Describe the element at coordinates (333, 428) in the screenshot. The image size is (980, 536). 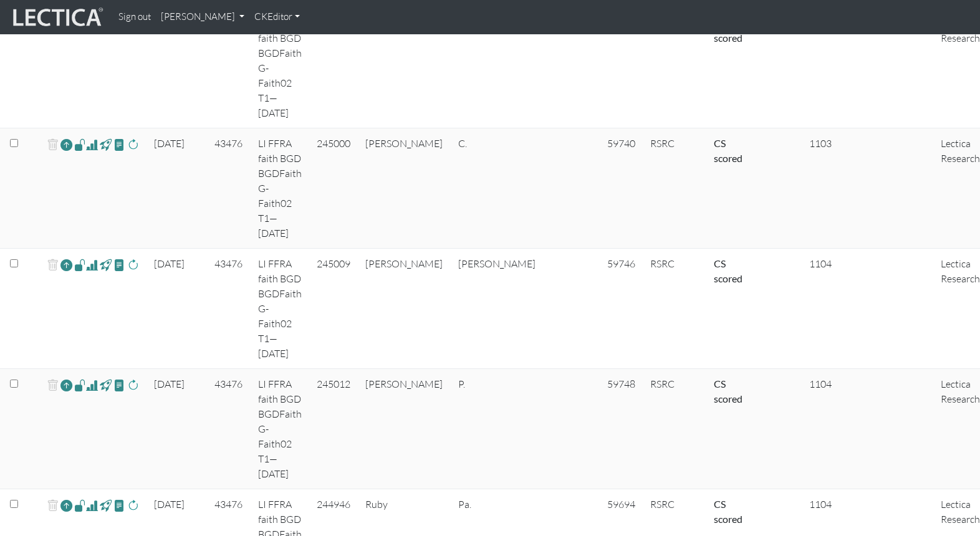
I see `td: 245012` at that location.